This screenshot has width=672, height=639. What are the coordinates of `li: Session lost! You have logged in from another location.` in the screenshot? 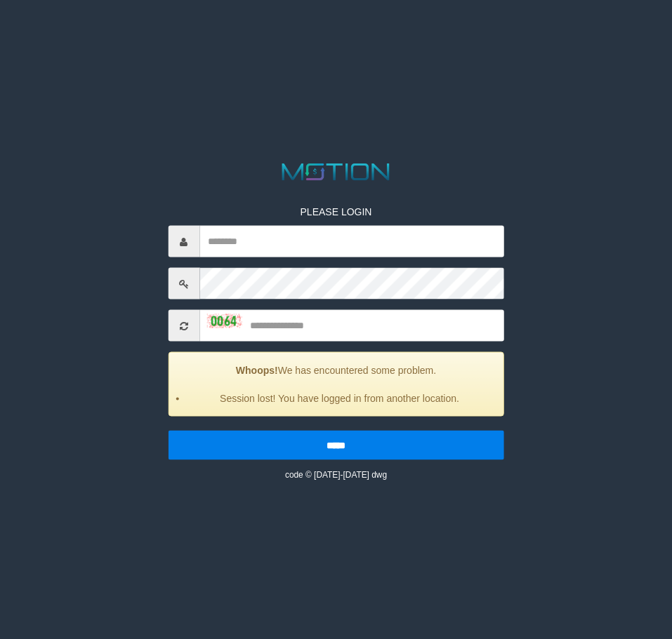 It's located at (339, 398).